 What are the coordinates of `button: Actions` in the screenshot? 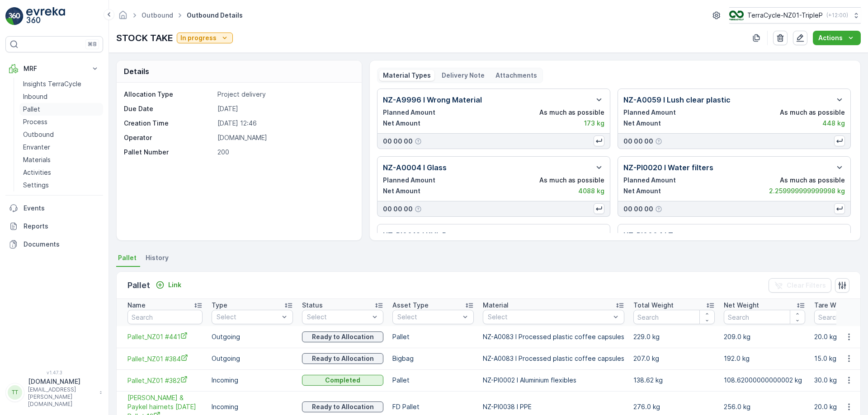 It's located at (837, 38).